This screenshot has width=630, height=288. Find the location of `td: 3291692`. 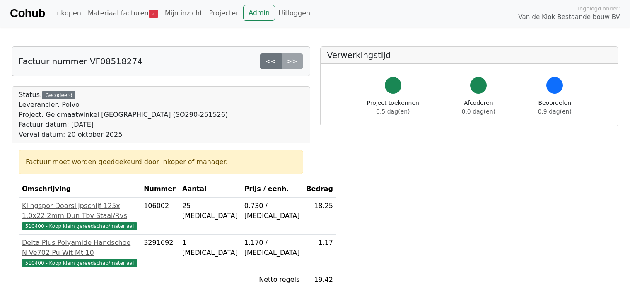

td: 3291692 is located at coordinates (160, 253).